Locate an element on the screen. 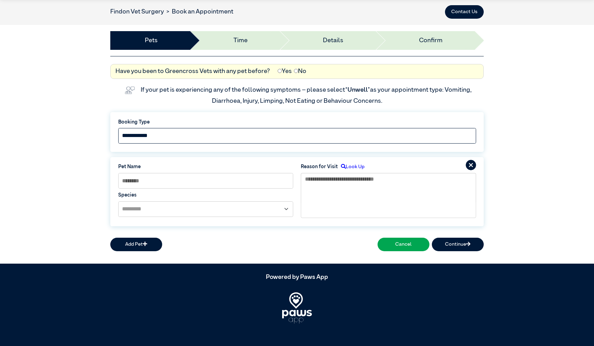 The height and width of the screenshot is (346, 594). label: Pet Name is located at coordinates (206, 167).